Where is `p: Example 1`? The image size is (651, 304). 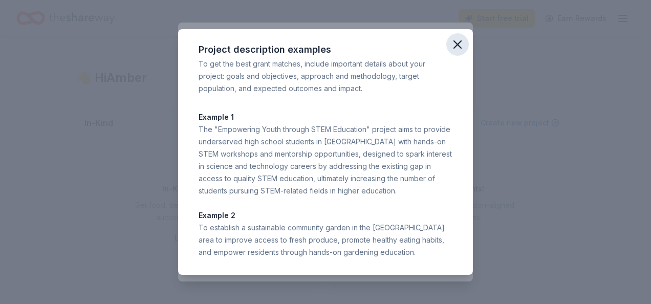 p: Example 1 is located at coordinates (325, 117).